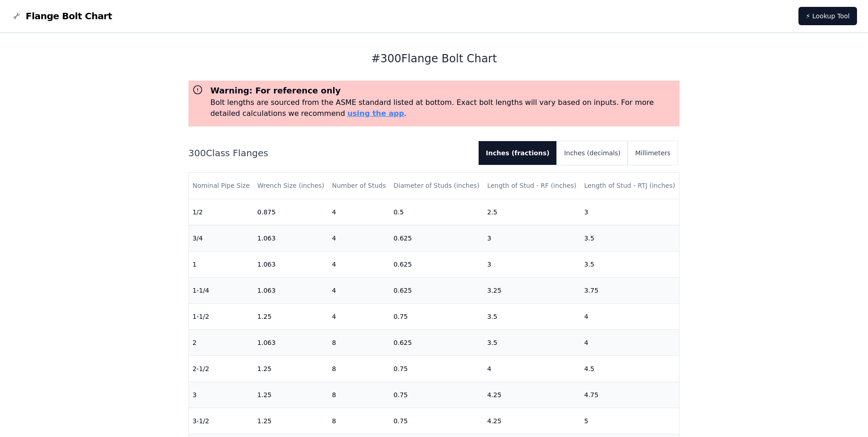 The image size is (868, 437). Describe the element at coordinates (435, 58) in the screenshot. I see `h1: # 300 Flange Bolt Chart` at that location.